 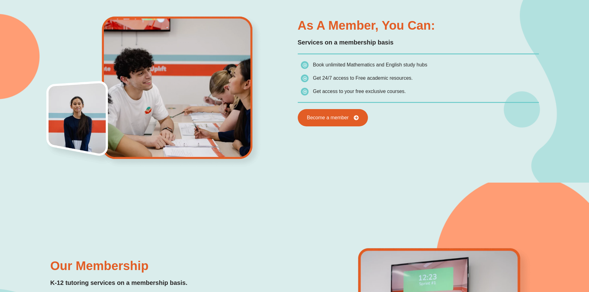 What do you see at coordinates (171, 266) in the screenshot?
I see `h3: Our Membership` at bounding box center [171, 266].